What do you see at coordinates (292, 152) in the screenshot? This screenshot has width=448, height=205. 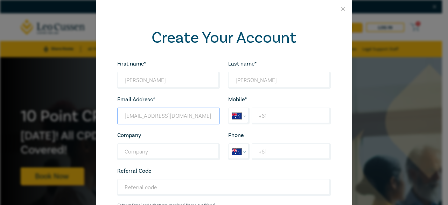 I see `input: Enter phone number` at bounding box center [292, 152].